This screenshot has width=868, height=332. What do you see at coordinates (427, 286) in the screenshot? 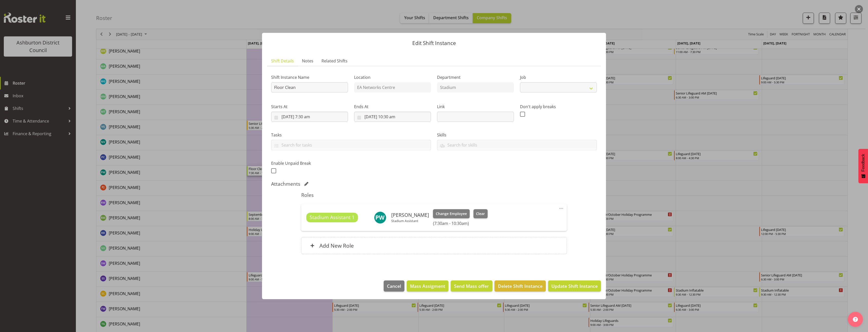
I see `button: Mass Assigment` at bounding box center [427, 286].